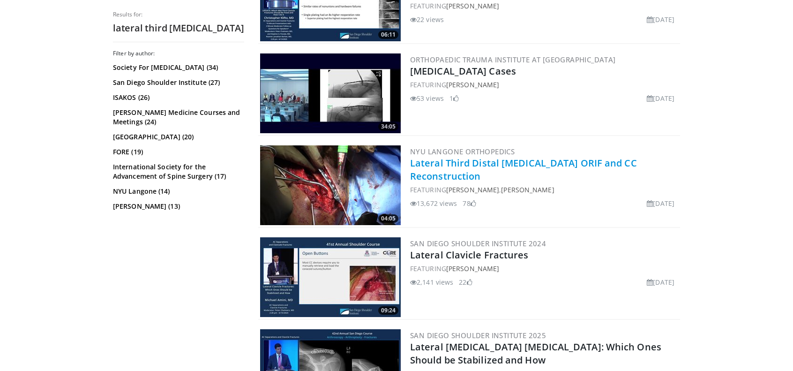 This screenshot has width=793, height=371. What do you see at coordinates (462, 151) in the screenshot?
I see `a: NYU Langone Orthopedics` at bounding box center [462, 151].